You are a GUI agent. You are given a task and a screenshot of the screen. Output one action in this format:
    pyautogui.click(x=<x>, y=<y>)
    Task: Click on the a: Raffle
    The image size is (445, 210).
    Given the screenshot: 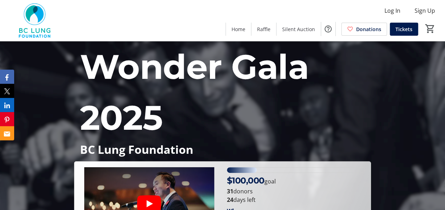 What is the action you would take?
    pyautogui.click(x=264, y=29)
    